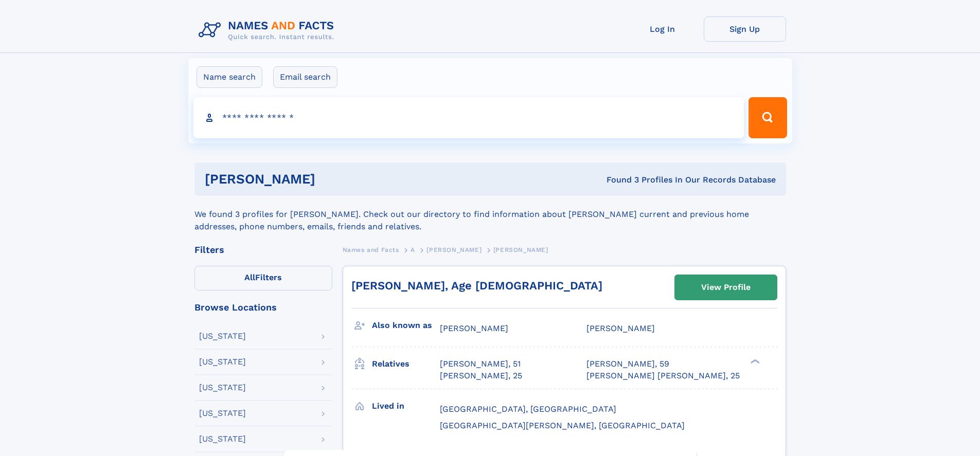  I want to click on label: Name search, so click(230, 77).